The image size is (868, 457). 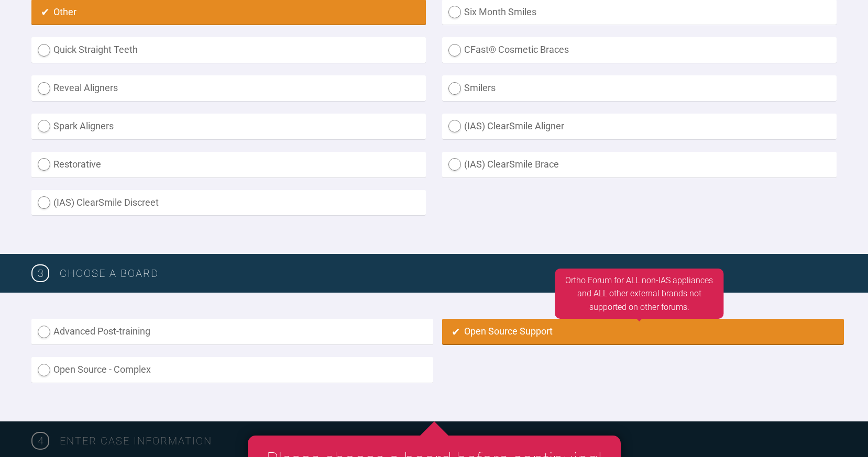 I want to click on label: Open Source - Complex, so click(x=232, y=370).